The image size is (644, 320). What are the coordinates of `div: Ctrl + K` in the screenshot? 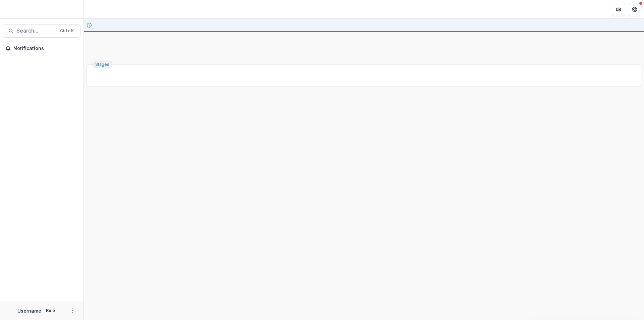 It's located at (67, 31).